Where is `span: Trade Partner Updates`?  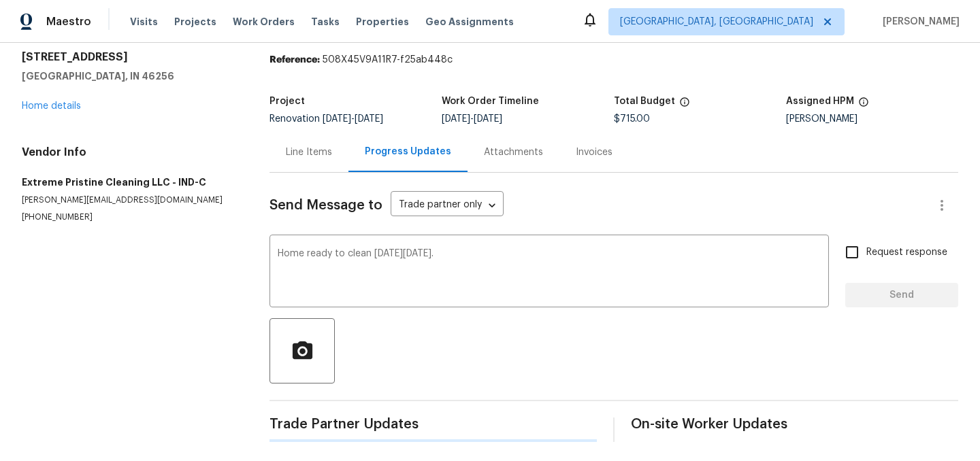
span: Trade Partner Updates is located at coordinates (432, 424).